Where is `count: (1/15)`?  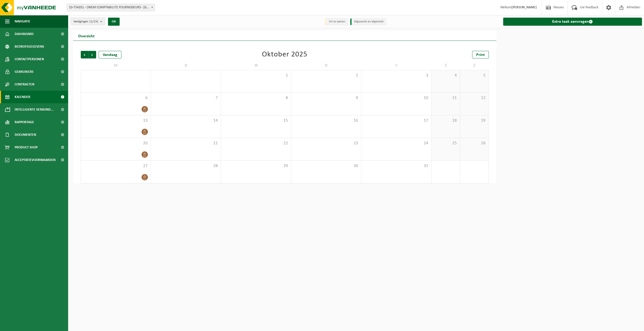 count: (1/15) is located at coordinates (94, 22).